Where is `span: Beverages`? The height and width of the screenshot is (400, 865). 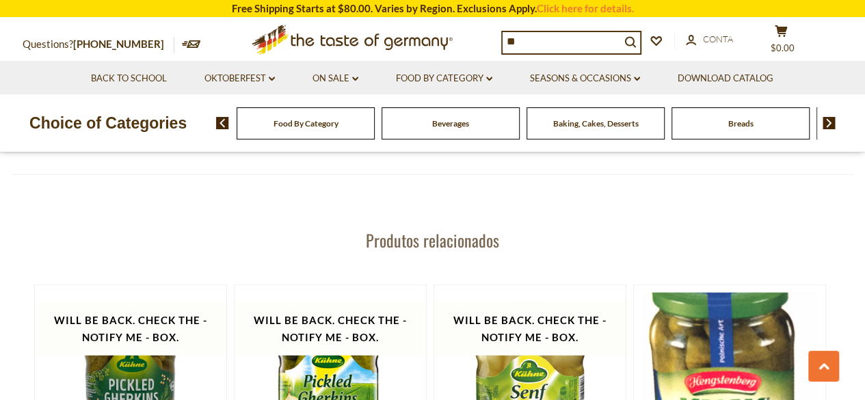 span: Beverages is located at coordinates (451, 123).